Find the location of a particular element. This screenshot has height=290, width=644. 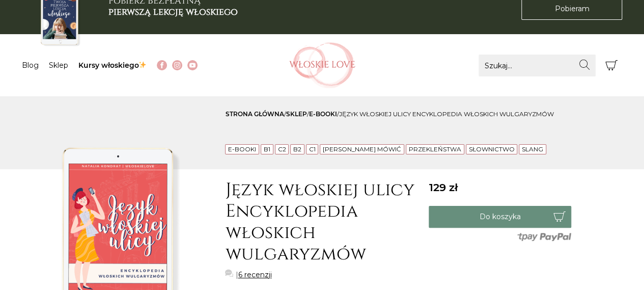

a: sklep is located at coordinates (296, 114).